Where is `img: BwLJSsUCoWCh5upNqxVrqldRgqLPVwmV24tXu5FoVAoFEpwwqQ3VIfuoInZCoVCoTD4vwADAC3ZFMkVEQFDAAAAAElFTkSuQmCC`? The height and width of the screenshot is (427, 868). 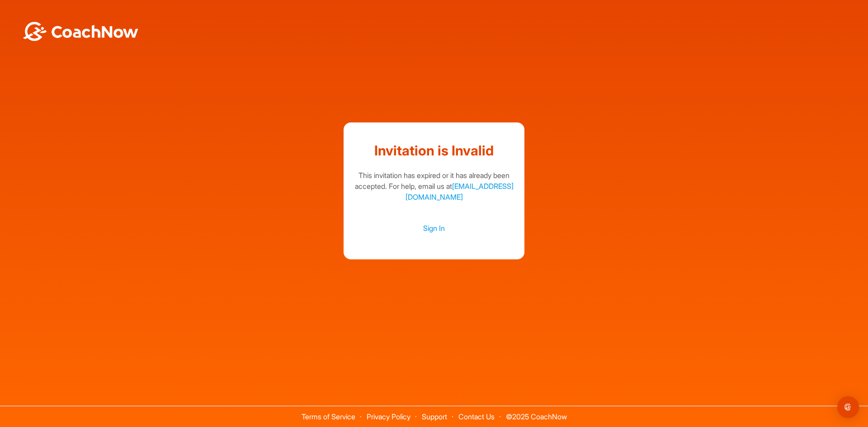
img: BwLJSsUCoWCh5upNqxVrqldRgqLPVwmV24tXu5FoVAoFEpwwqQ3VIfuoInZCoVCoTD4vwADAC3ZFMkVEQFDAAAAAElFTkSuQmCC is located at coordinates (81, 31).